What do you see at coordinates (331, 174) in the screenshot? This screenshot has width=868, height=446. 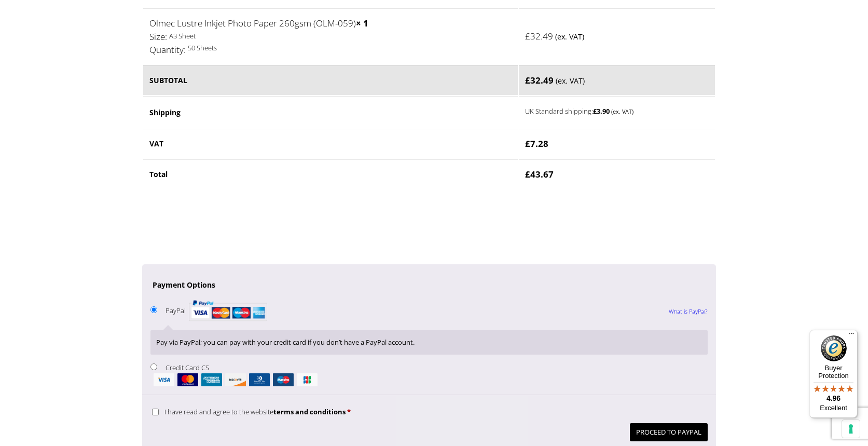 I see `th: Total` at bounding box center [331, 174].